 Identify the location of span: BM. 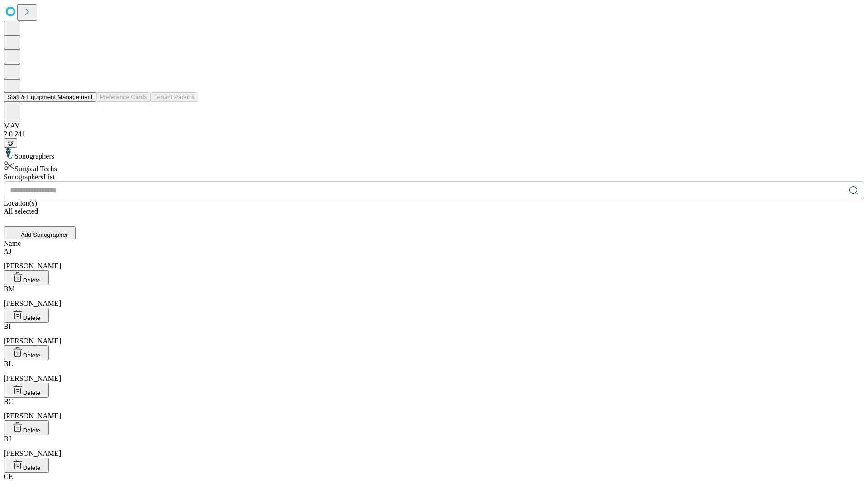
(9, 288).